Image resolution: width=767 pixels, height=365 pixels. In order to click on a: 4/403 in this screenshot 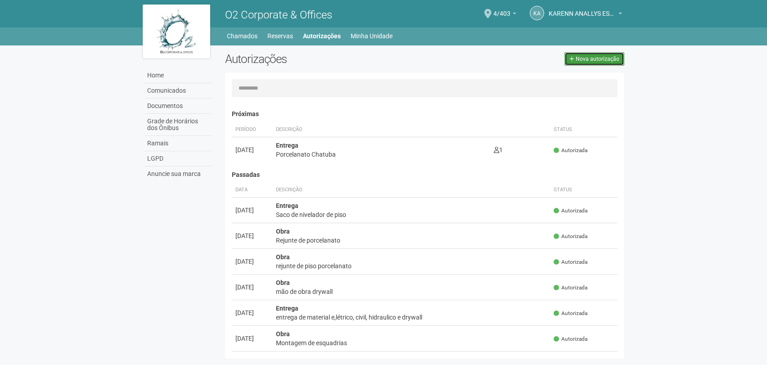, I will do `click(504, 15)`.